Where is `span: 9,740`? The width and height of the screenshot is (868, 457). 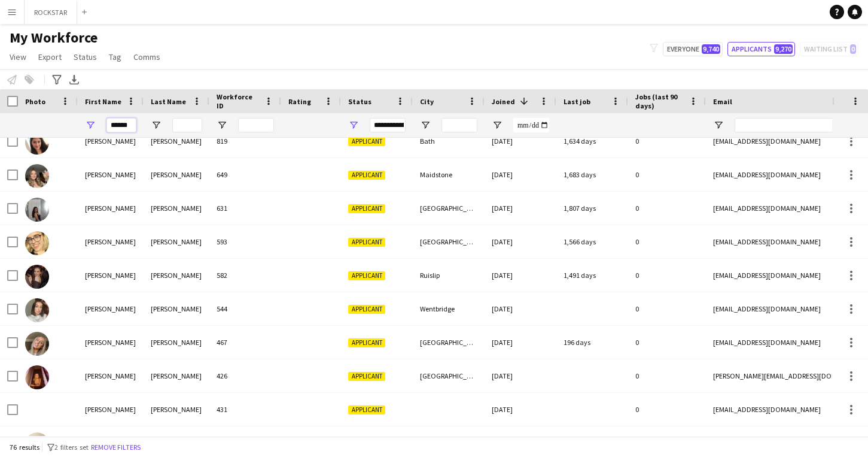
span: 9,740 is located at coordinates (711, 49).